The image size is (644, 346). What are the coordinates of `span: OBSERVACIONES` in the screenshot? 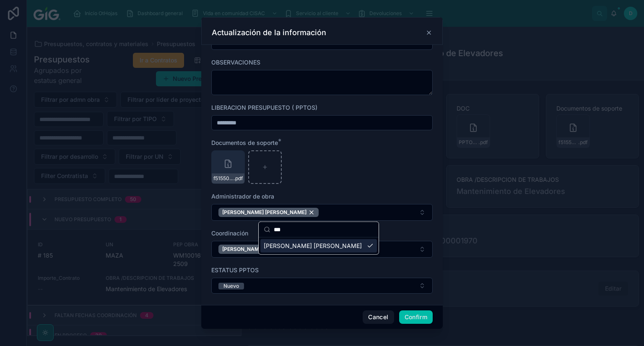 It's located at (236, 62).